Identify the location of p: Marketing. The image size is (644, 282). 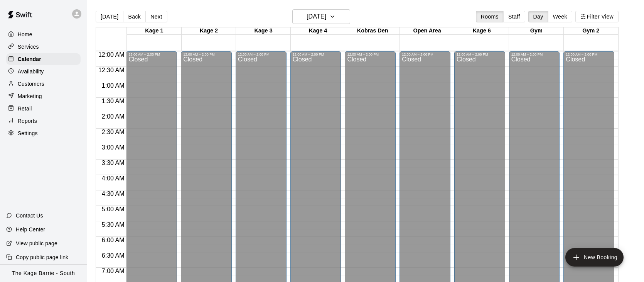
(29, 96).